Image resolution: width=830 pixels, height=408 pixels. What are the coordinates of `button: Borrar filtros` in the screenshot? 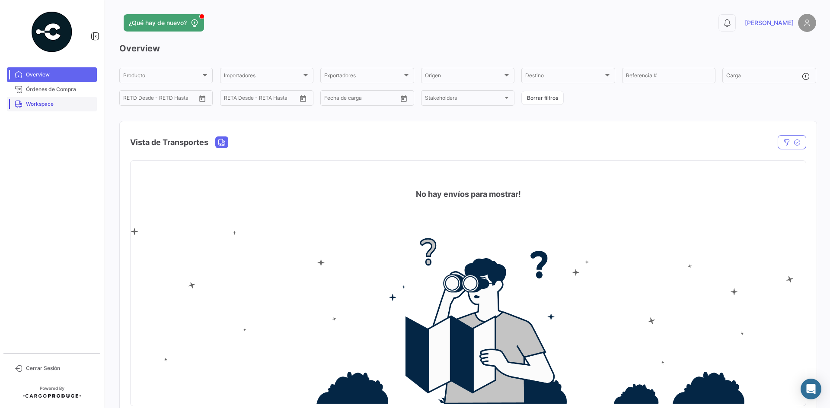 It's located at (542, 98).